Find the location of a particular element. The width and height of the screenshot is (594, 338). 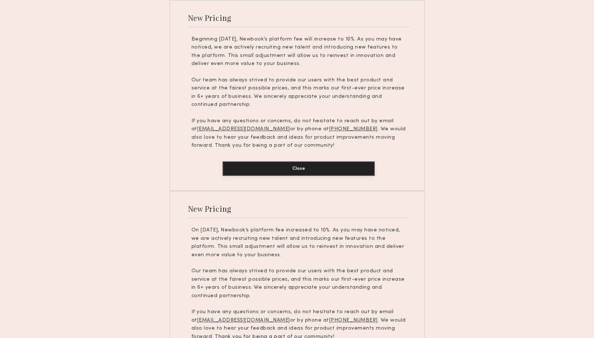

button: Close is located at coordinates (298, 169).